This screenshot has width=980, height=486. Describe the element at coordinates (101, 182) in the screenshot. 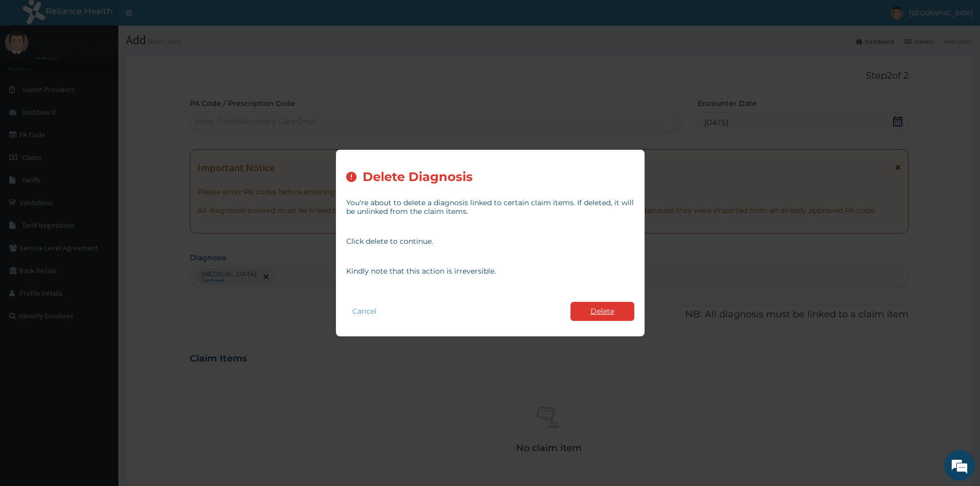

I see `span: We're online!` at that location.